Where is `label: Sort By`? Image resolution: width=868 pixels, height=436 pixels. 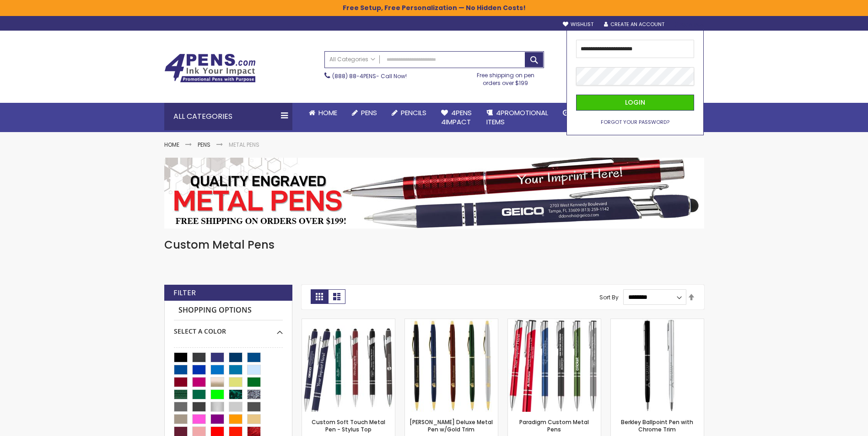 label: Sort By is located at coordinates (609, 297).